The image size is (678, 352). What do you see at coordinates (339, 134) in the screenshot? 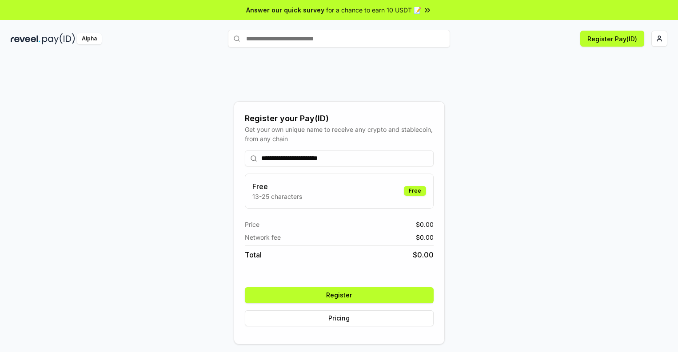
I see `div: Get your own unique name to receive any crypto and stablecoin, from any chain` at bounding box center [339, 134].